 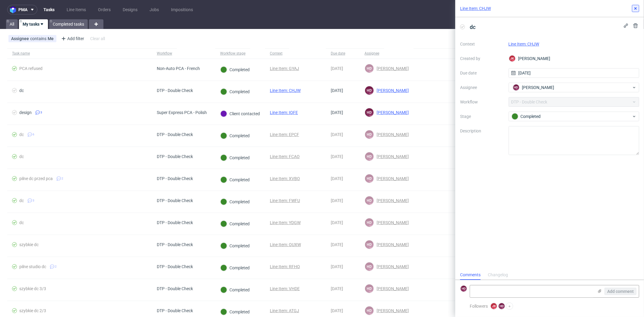 What do you see at coordinates (283, 112) in the screenshot?
I see `a: Line Item: IQFE` at bounding box center [283, 112].